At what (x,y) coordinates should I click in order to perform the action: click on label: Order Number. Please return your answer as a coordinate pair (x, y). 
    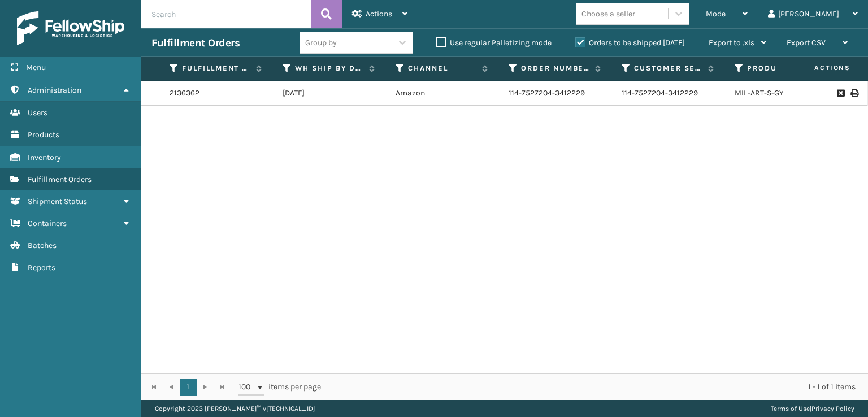
    Looking at the image, I should click on (555, 69).